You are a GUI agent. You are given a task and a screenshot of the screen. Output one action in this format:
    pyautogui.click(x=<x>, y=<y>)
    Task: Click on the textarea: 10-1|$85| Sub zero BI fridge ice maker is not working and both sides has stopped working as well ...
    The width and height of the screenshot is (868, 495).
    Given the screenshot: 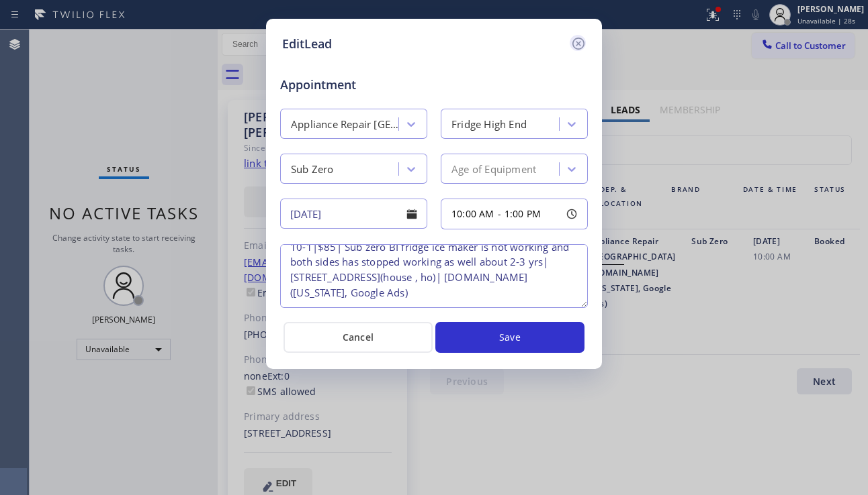 What is the action you would take?
    pyautogui.click(x=434, y=276)
    